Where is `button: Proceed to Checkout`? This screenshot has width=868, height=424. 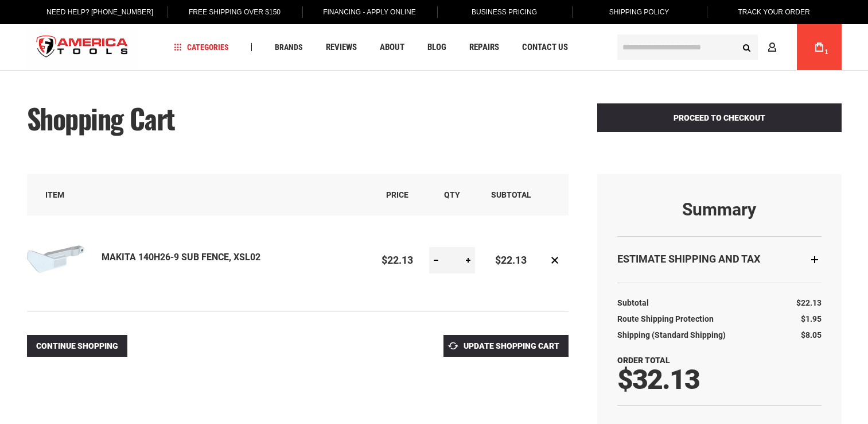
button: Proceed to Checkout is located at coordinates (719, 117).